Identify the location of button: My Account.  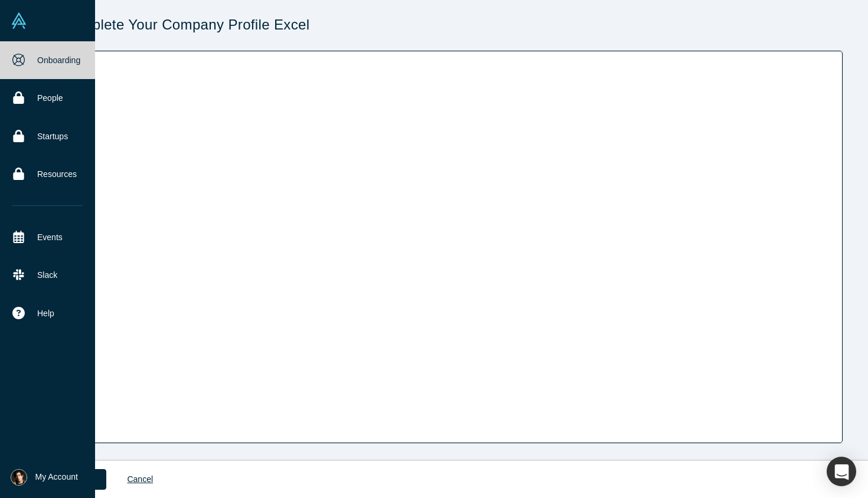
(44, 477).